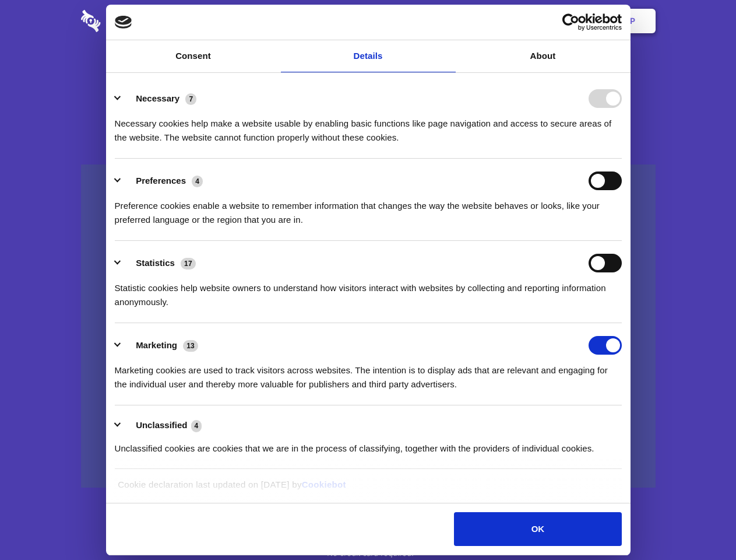  What do you see at coordinates (161, 180) in the screenshot?
I see `label: Preferences` at bounding box center [161, 180].